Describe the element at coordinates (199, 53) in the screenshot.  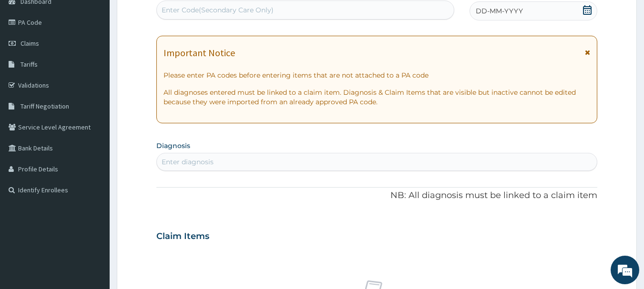
I see `h1: Important Notice` at that location.